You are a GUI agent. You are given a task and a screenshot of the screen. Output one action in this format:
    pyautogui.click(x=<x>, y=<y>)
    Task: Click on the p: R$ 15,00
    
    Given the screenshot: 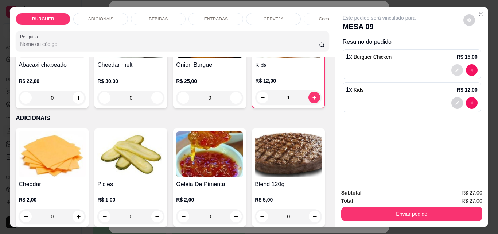 What is the action you would take?
    pyautogui.click(x=467, y=57)
    